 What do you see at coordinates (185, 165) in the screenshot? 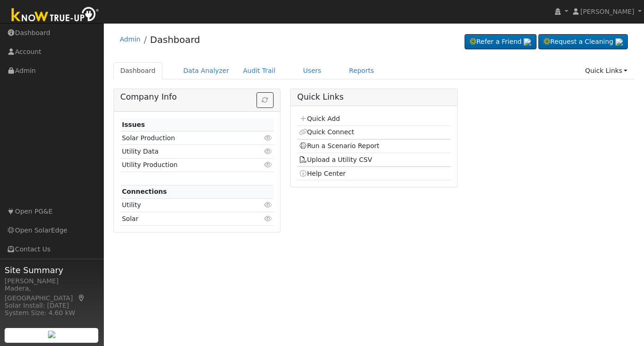
I see `td: Utility Production` at bounding box center [185, 165].